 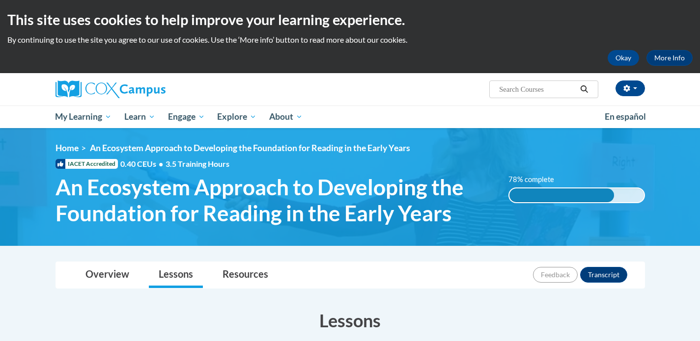 I want to click on a: About, so click(x=286, y=117).